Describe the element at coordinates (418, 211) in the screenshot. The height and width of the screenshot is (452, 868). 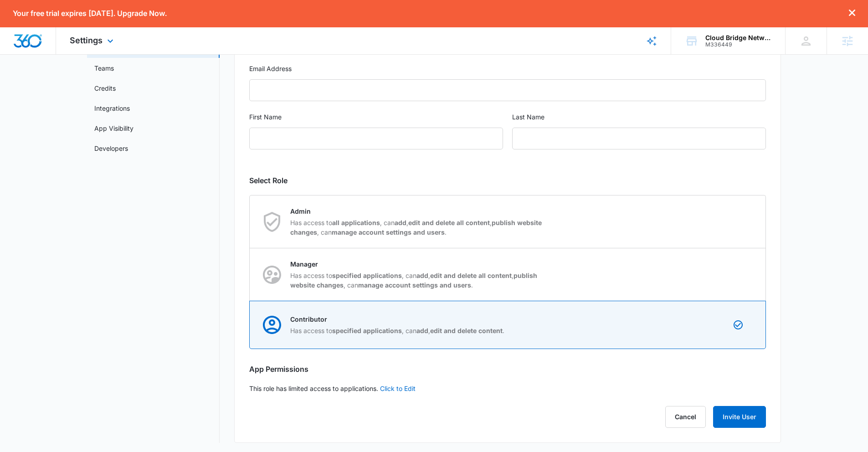
I see `p: Admin` at that location.